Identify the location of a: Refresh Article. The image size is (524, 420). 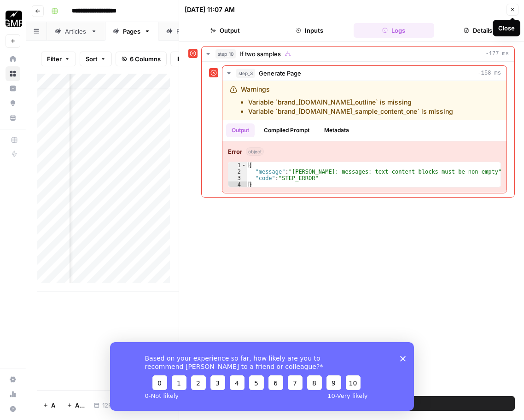
(197, 31).